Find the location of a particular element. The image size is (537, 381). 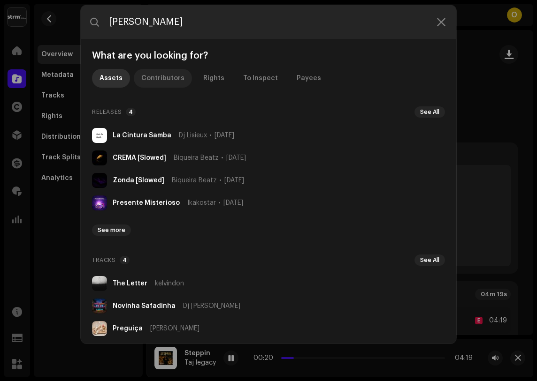

img: 94424154-02cc-451a-82c9-1e63b9829420 is located at coordinates (99, 329).